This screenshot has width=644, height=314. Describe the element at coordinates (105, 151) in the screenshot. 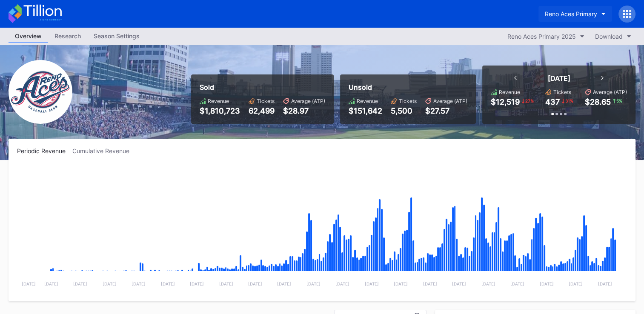

I see `div: Cumulative Revenue` at that location.